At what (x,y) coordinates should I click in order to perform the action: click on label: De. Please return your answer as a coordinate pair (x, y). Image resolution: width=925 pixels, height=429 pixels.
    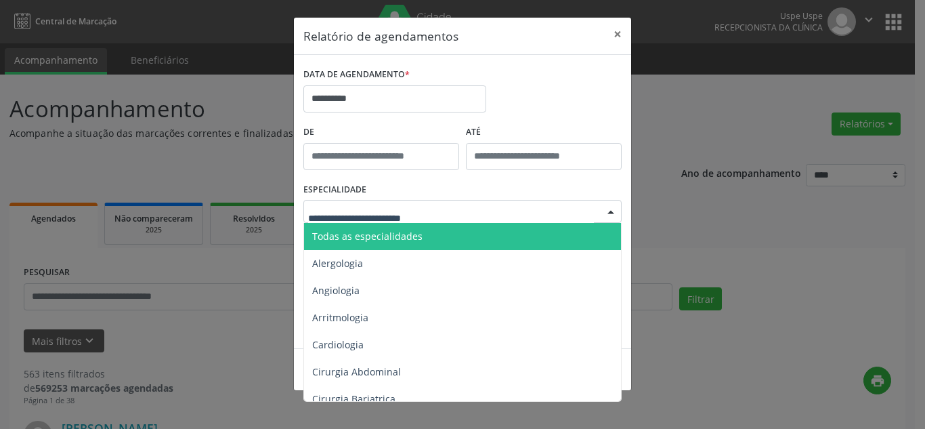
    Looking at the image, I should click on (381, 132).